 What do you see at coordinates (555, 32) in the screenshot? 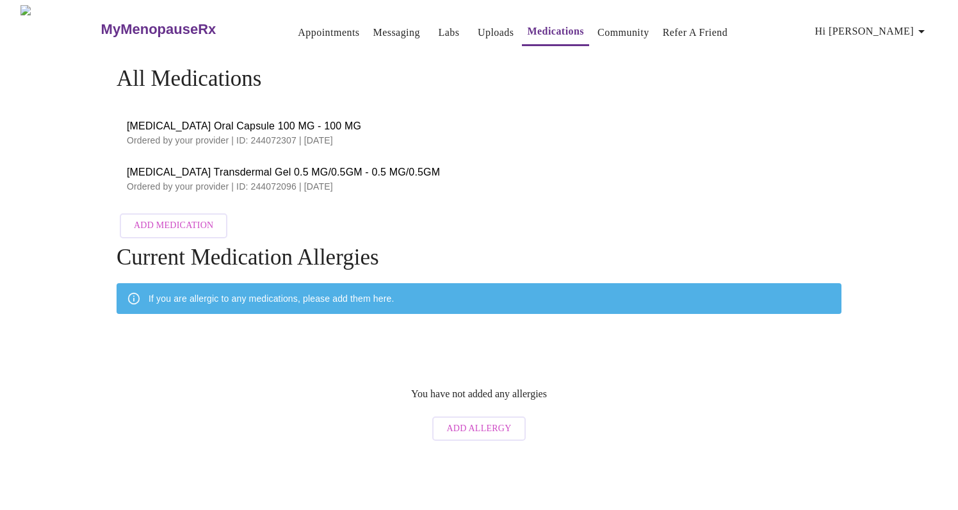
I see `button: Medications` at bounding box center [555, 32].